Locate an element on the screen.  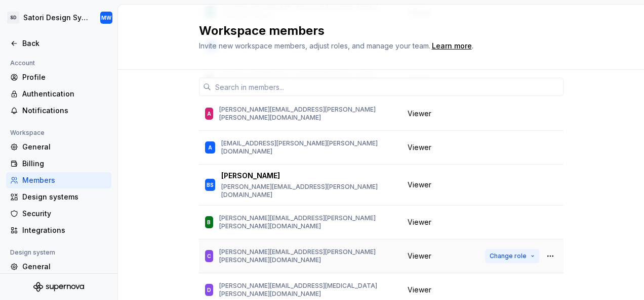
h2: Workspace members is located at coordinates (336, 31).